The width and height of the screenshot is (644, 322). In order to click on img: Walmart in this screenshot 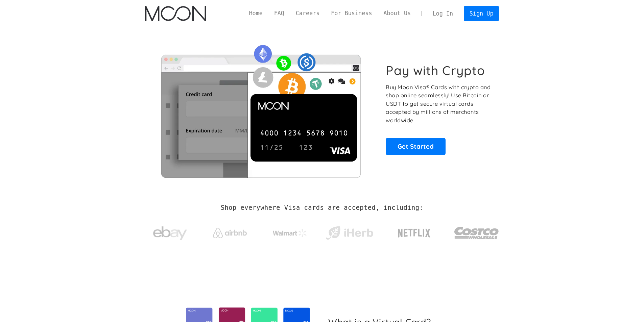, I will do `click(289, 233)`.